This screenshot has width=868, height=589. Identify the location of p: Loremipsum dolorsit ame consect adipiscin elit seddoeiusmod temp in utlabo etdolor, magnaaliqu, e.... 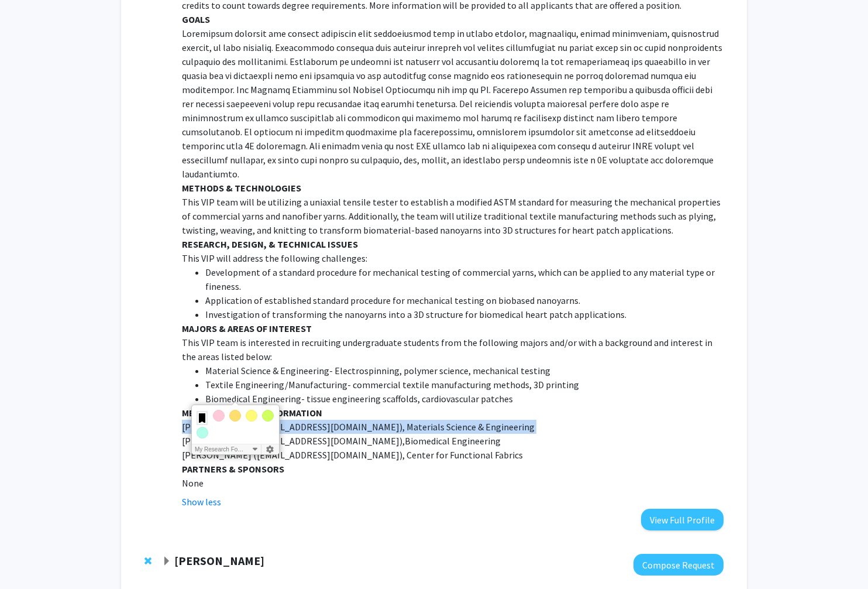
(453, 104).